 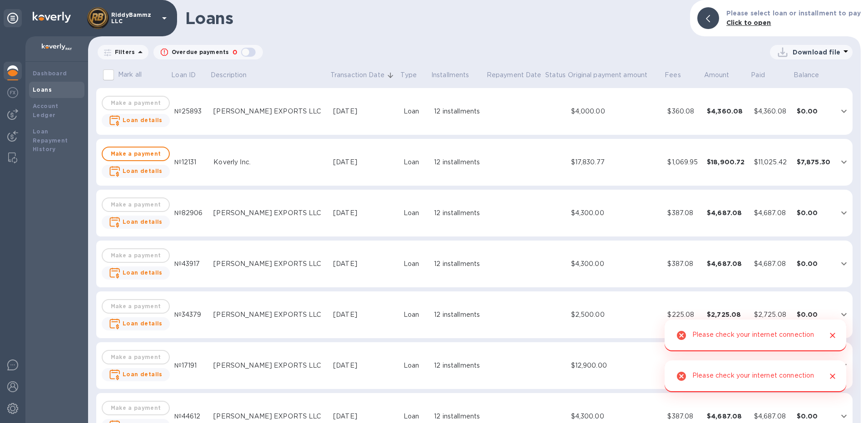 I want to click on p: Status, so click(x=555, y=75).